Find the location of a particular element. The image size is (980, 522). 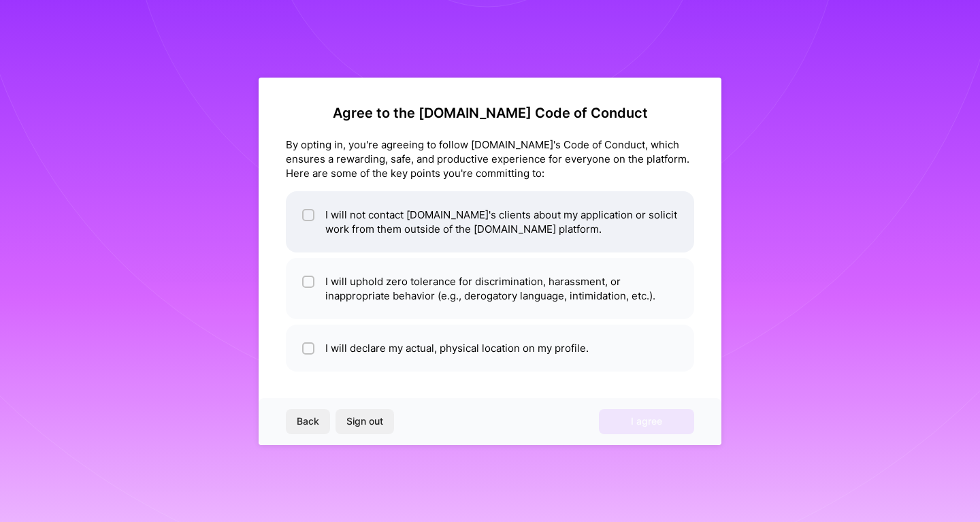

span: Back is located at coordinates (308, 422).